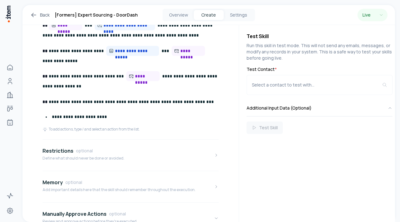  Describe the element at coordinates (319, 69) in the screenshot. I see `label: Test Contact` at that location.